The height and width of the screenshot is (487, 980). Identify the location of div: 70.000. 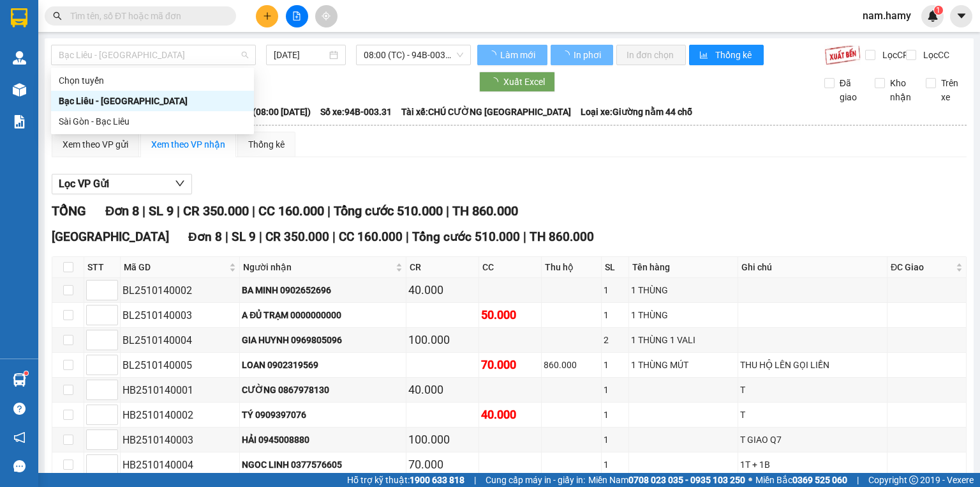
(510, 365).